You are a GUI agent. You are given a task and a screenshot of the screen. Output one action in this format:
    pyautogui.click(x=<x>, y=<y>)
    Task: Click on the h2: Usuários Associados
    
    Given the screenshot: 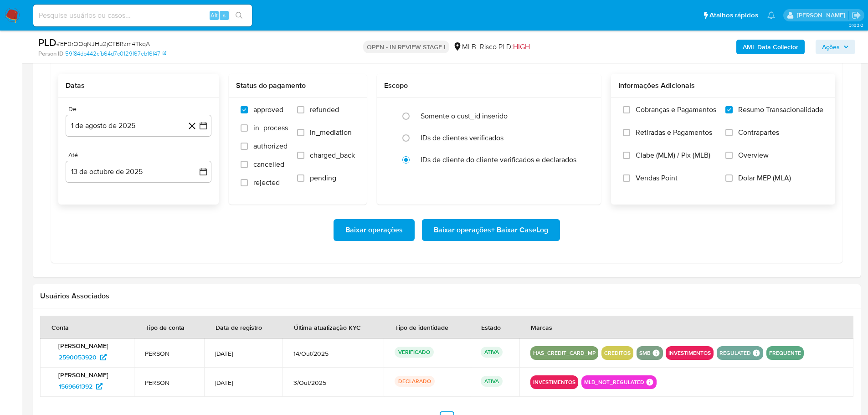 What is the action you would take?
    pyautogui.click(x=446, y=296)
    